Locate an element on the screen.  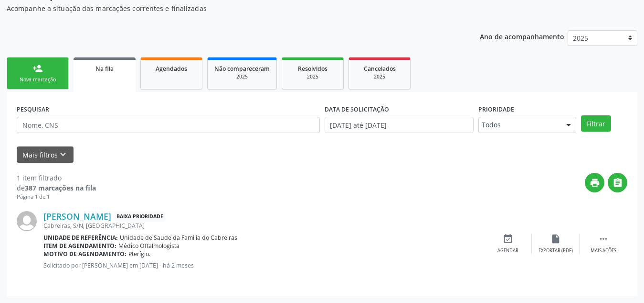
div: 1 item filtrado is located at coordinates (57, 177).